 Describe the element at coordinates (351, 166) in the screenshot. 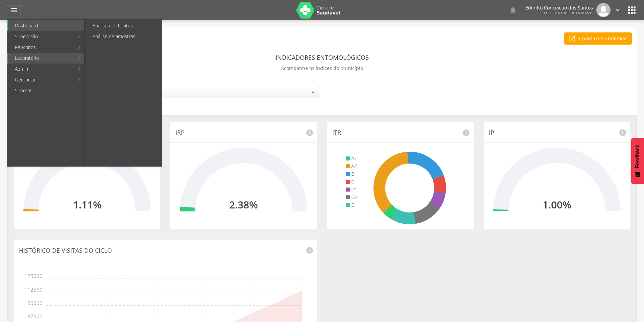

I see `li: A2` at that location.